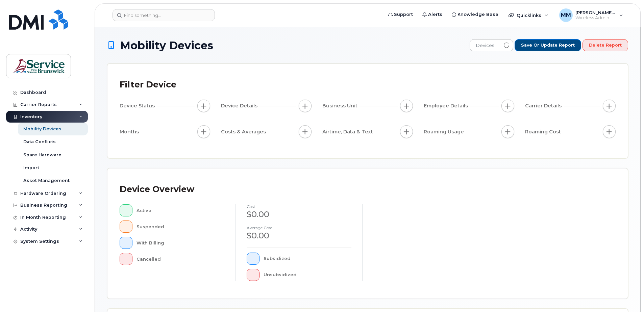  I want to click on span: Business Unit, so click(341, 106).